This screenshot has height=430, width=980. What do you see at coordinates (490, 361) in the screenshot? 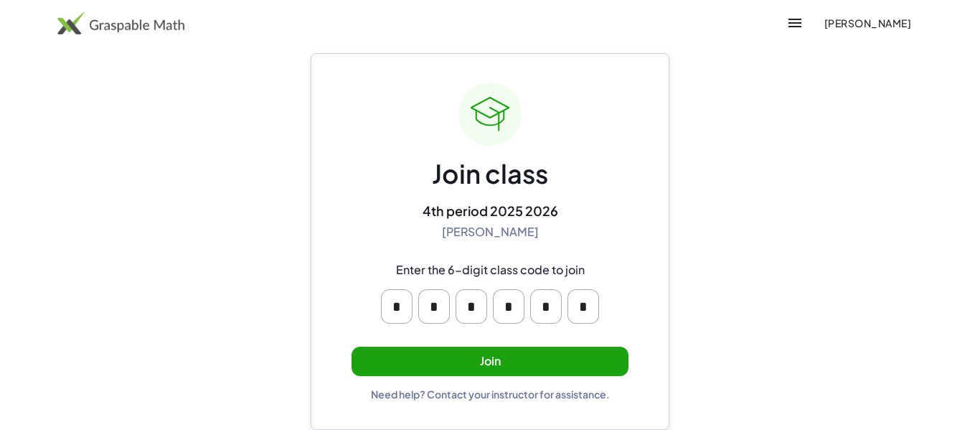
I see `button: Join` at bounding box center [490, 361].